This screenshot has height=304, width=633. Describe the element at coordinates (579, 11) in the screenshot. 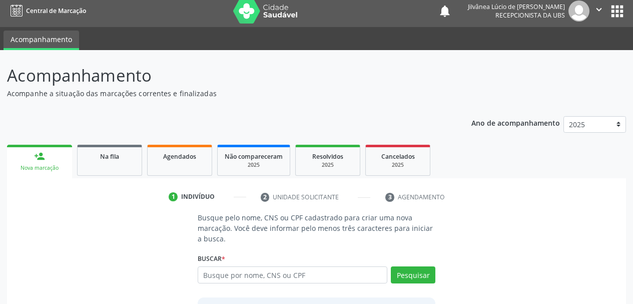

I see `img: img` at that location.